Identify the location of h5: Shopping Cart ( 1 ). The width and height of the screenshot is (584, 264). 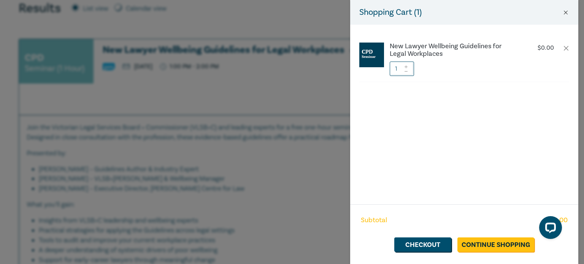
(390, 12).